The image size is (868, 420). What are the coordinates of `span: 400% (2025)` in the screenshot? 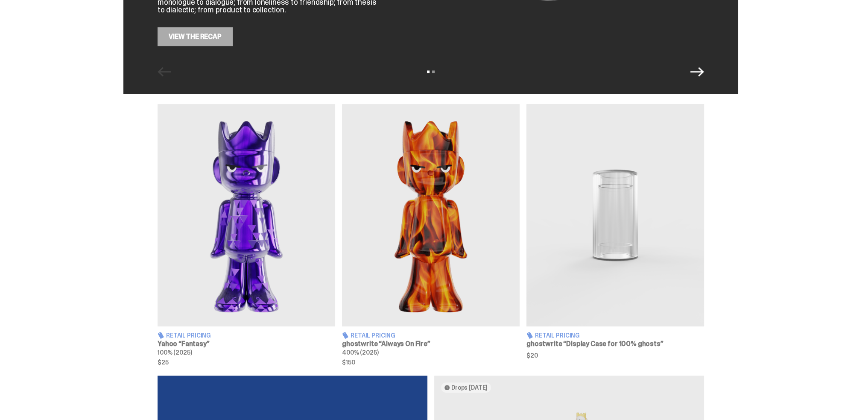 It's located at (360, 353).